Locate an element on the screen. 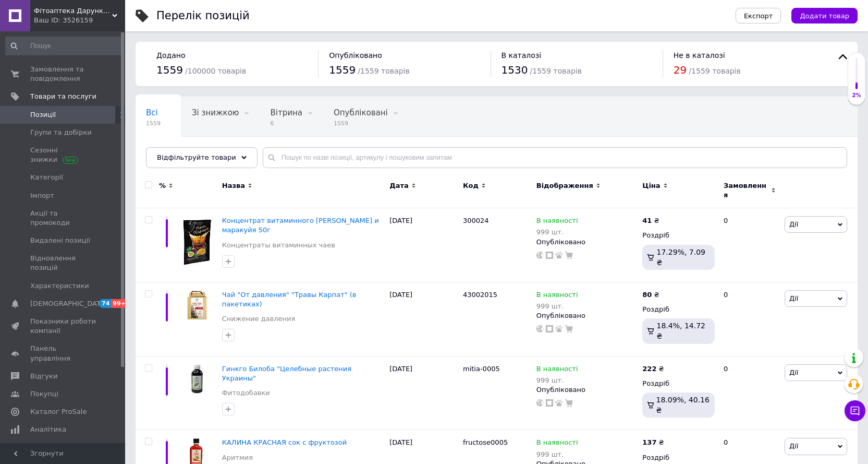 This screenshot has height=464, width=868. span: Опубліковані is located at coordinates (361, 113).